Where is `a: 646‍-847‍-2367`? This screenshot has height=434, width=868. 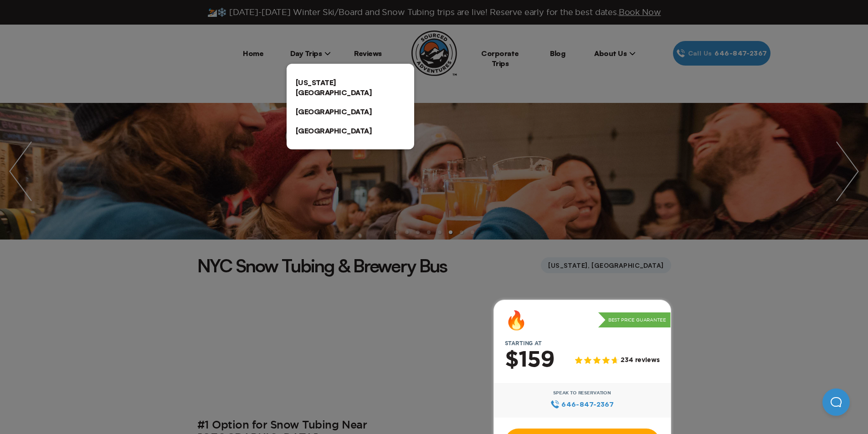
a: 646‍-847‍-2367 is located at coordinates (582, 405).